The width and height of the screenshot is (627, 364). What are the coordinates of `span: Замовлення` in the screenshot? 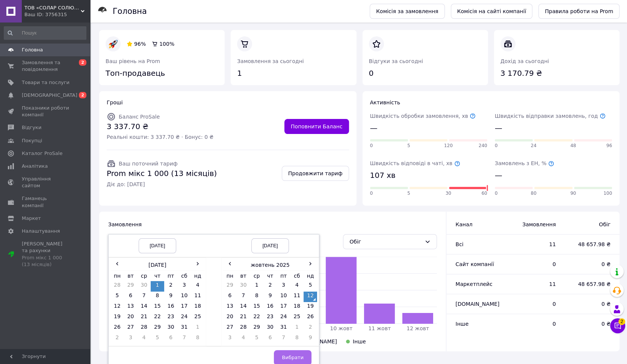 It's located at (125, 225).